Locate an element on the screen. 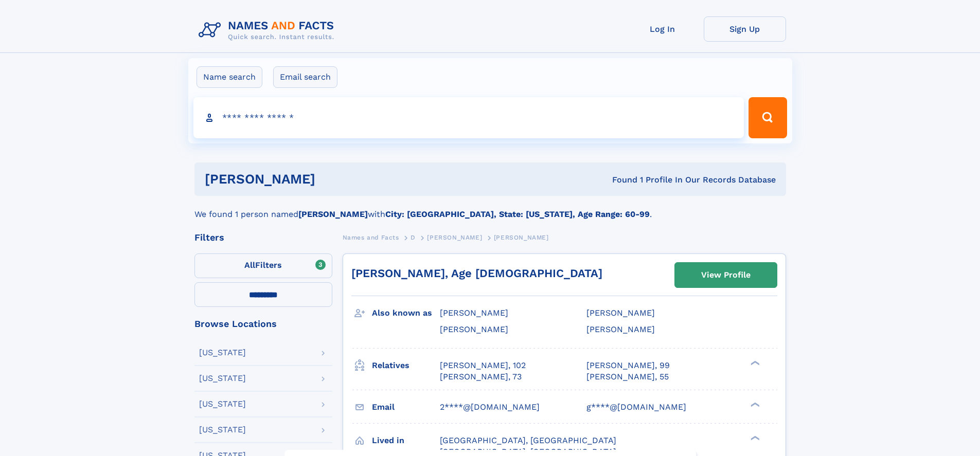 The image size is (980, 456). button: Search Button is located at coordinates (768, 118).